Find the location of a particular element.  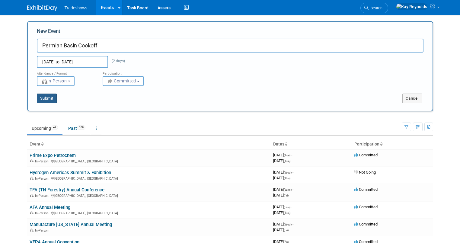

input: Start Date - End Date is located at coordinates (72, 62).